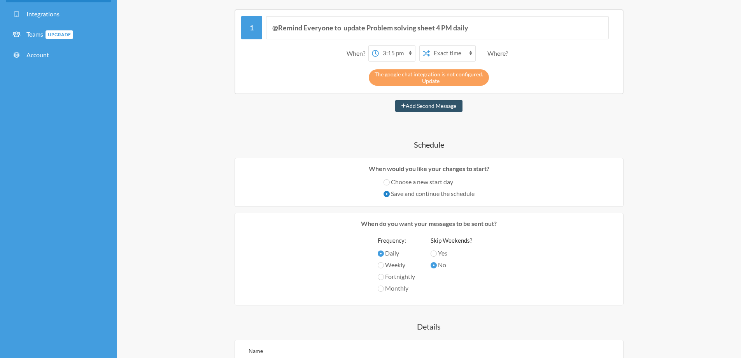 The width and height of the screenshot is (741, 358). I want to click on div: When?, so click(358, 53).